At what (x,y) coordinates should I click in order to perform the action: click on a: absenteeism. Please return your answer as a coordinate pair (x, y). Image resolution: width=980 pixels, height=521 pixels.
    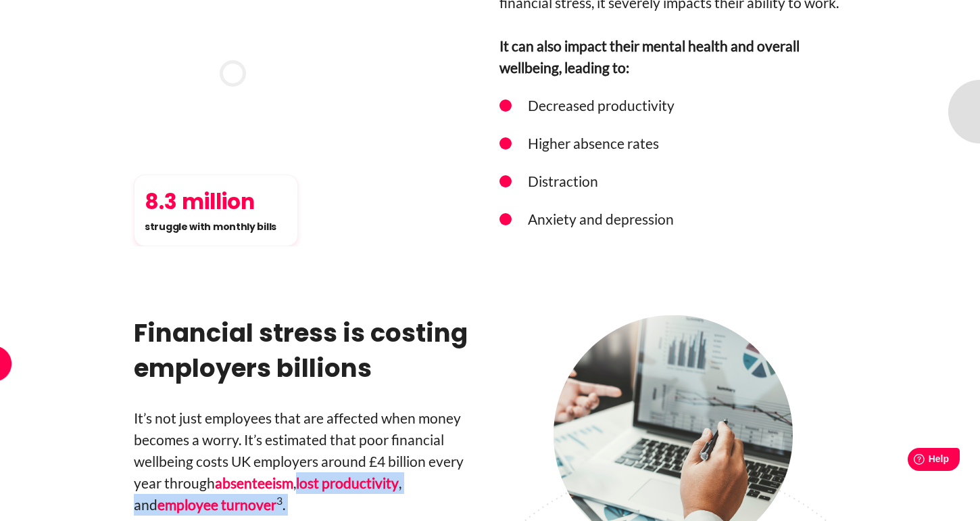
    Looking at the image, I should click on (254, 483).